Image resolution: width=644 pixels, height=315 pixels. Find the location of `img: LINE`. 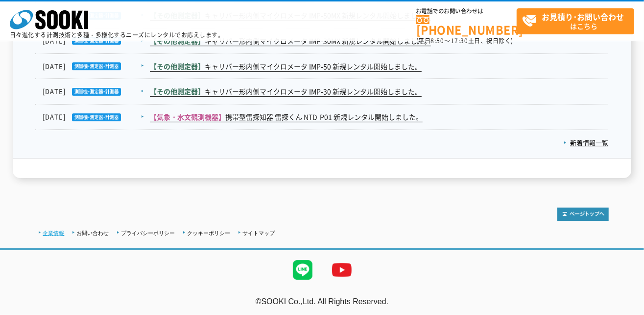

img: LINE is located at coordinates (303, 270).